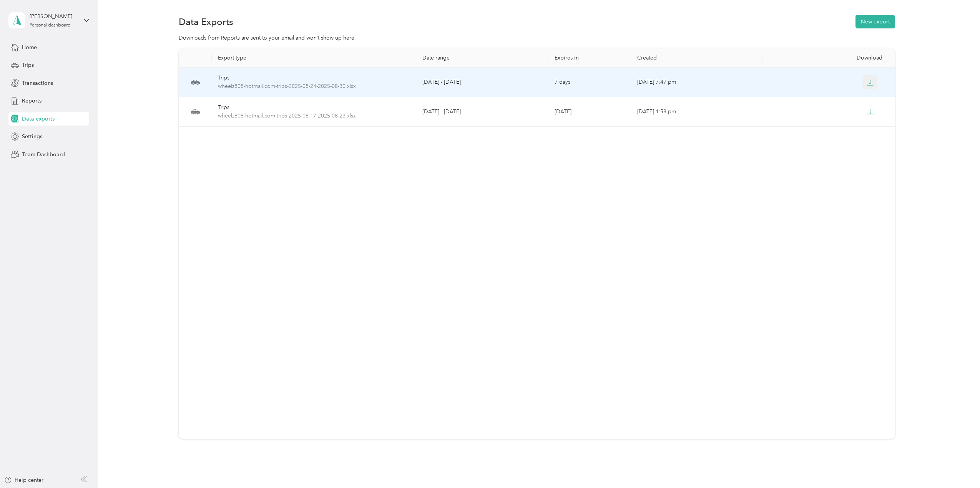 The image size is (980, 488). Describe the element at coordinates (482, 58) in the screenshot. I see `th: Date range` at that location.